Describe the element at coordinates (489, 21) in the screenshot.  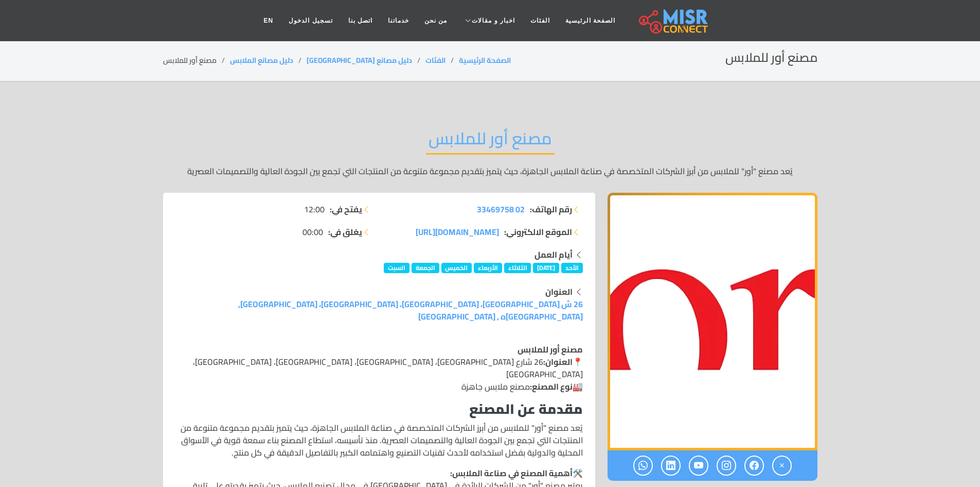
I see `a: اخبار و مقالات` at that location.